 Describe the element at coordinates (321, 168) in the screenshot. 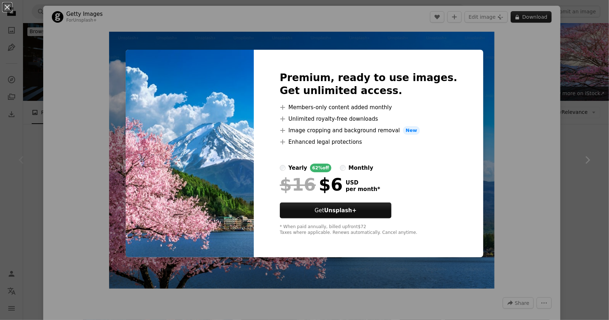

I see `div: 62% off` at that location.